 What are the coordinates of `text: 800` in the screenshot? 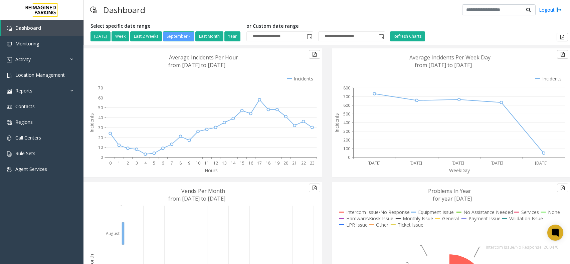 It's located at (347, 88).